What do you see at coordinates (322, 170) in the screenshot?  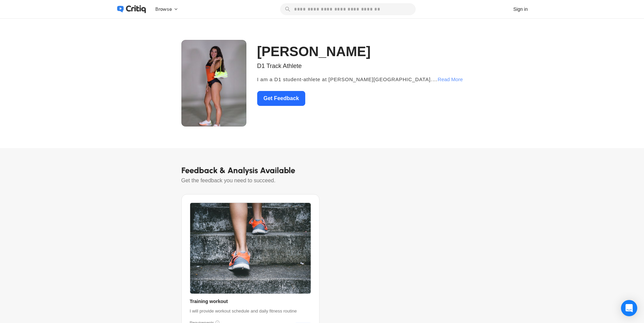 I see `span: Feedback & Analysis Available` at bounding box center [322, 170].